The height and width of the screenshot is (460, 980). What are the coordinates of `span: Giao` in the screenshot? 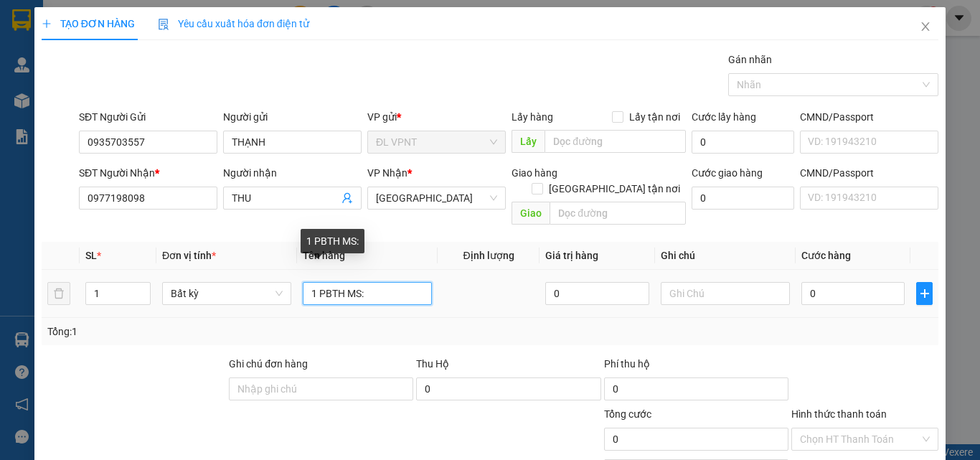 It's located at (530, 213).